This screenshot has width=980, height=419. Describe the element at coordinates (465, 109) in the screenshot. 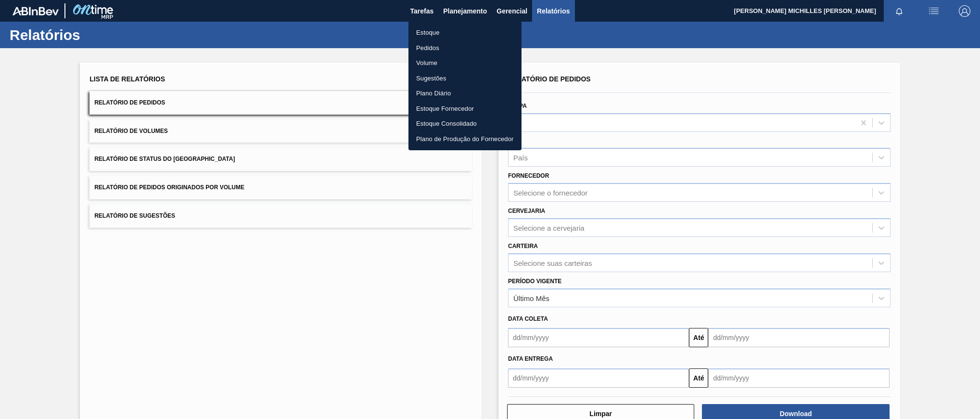

I see `li: Estoque Fornecedor` at that location.